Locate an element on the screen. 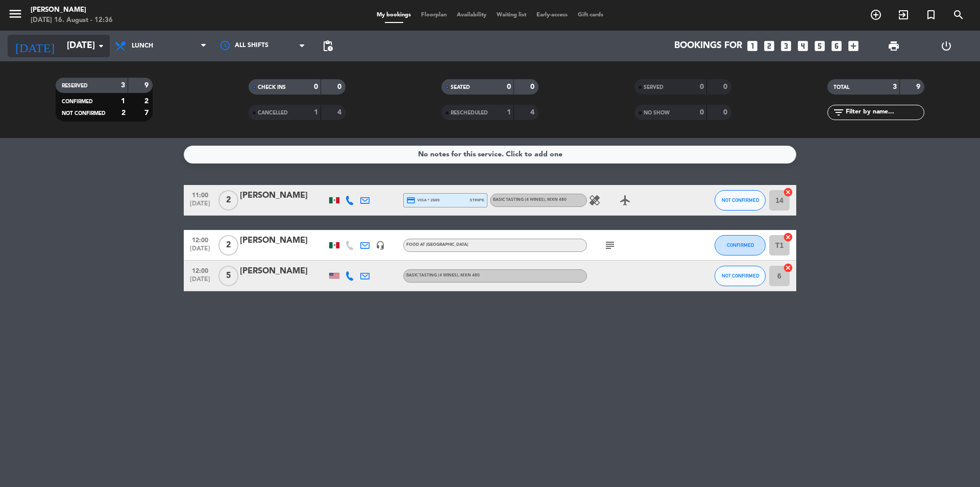  i: looks_one is located at coordinates (753, 46).